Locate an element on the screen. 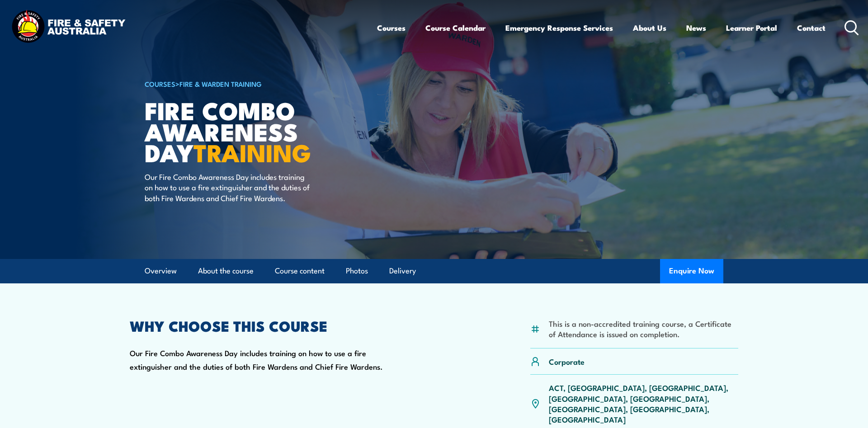 The width and height of the screenshot is (868, 428). a: Course content is located at coordinates (299, 271).